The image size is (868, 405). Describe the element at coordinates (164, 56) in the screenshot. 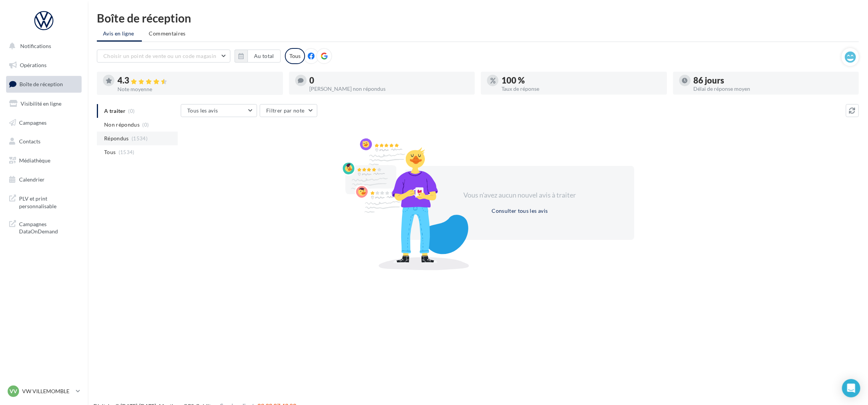

I see `button: Choisir un point de vente ou un code magasin` at that location.